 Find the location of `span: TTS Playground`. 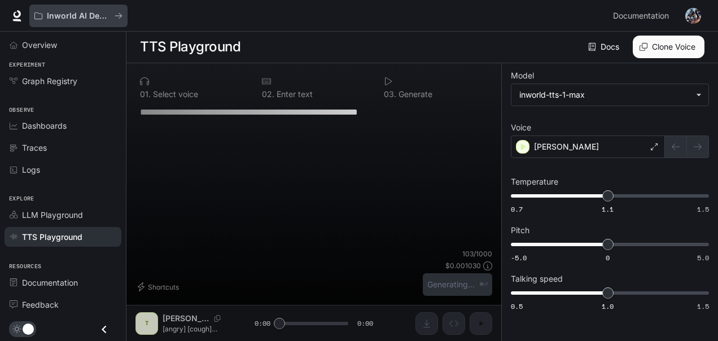

span: TTS Playground is located at coordinates (52, 237).